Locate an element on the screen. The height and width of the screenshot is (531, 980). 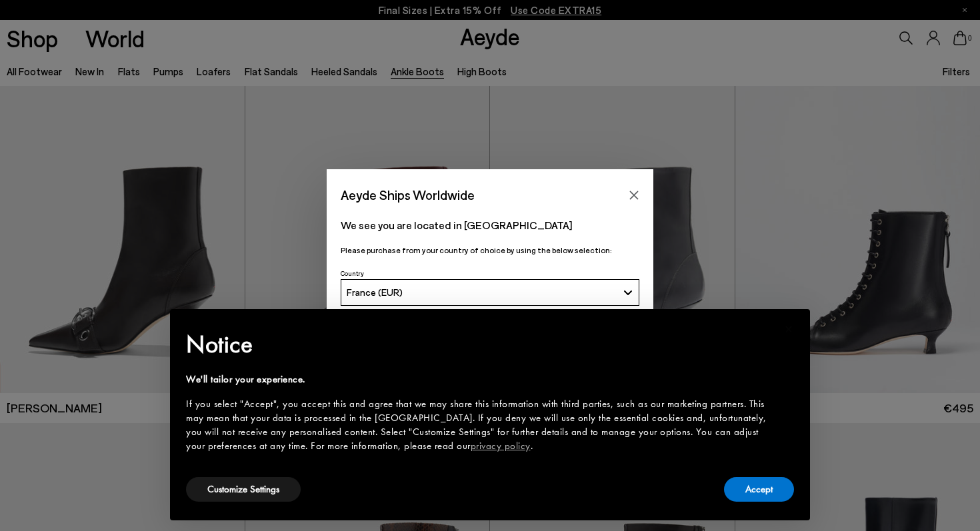
div: If you select "Accept", you accept this and agree that we may share this information with third p... is located at coordinates (479, 425).